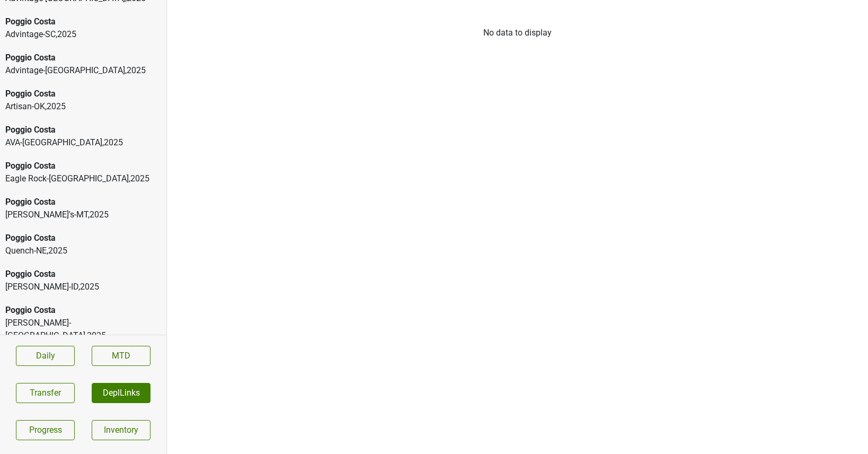 This screenshot has height=454, width=868. I want to click on a: Daily, so click(45, 356).